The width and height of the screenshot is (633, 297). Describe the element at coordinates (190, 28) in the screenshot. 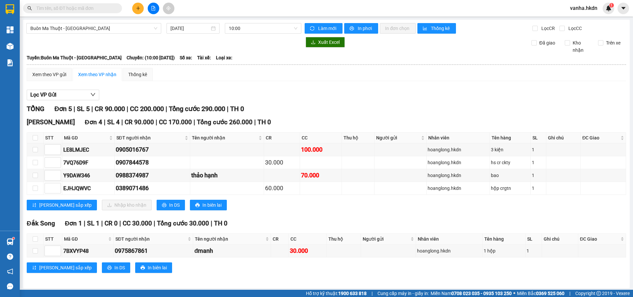

I see `input: 12/08/2025` at that location.